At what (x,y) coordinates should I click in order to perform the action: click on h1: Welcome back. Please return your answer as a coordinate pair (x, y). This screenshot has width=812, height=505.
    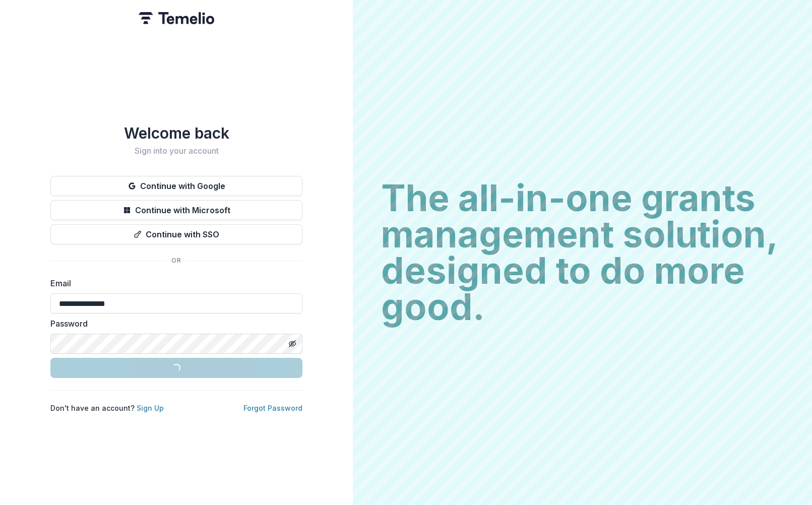
    Looking at the image, I should click on (176, 133).